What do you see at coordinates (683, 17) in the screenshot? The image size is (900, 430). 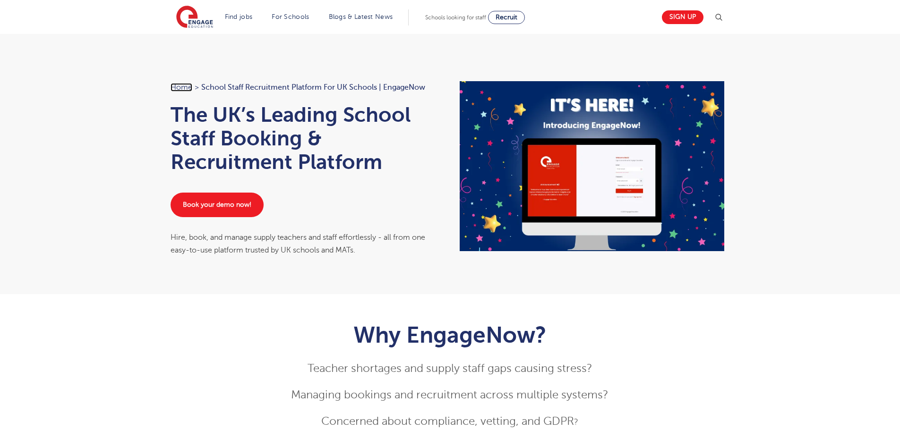 I see `a: Sign up` at bounding box center [683, 17].